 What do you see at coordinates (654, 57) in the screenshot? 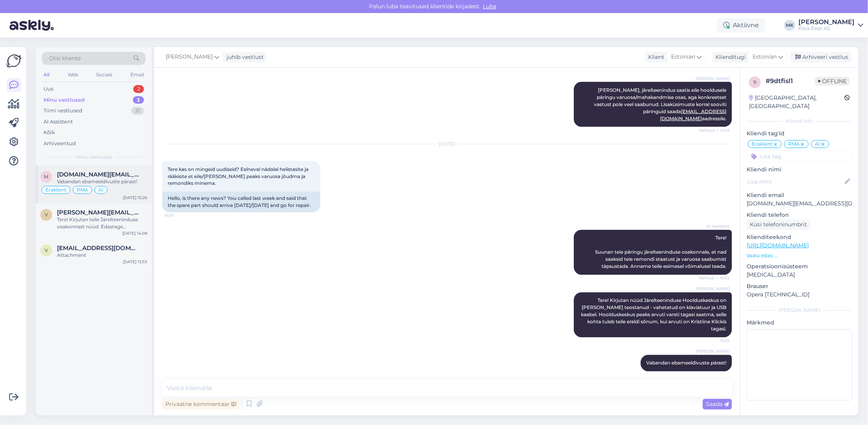
I see `div: Klient` at bounding box center [654, 57].